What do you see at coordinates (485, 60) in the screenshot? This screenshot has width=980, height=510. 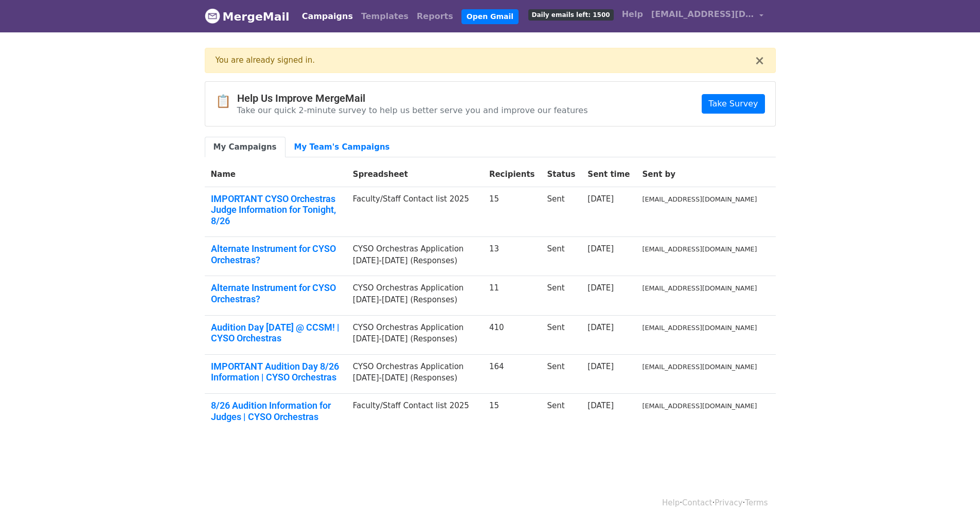 I see `div: You are already signed in.` at bounding box center [485, 60].